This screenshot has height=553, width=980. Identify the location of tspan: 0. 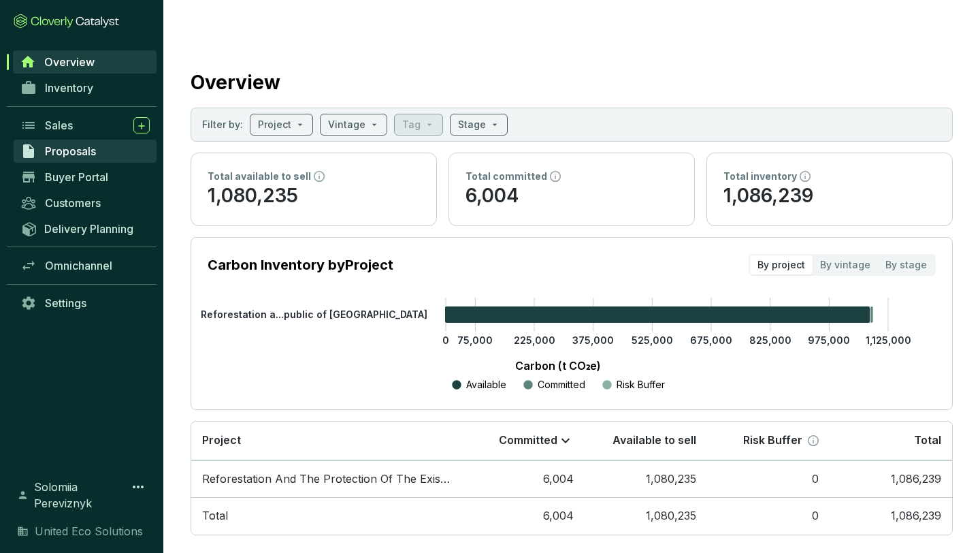
(445, 340).